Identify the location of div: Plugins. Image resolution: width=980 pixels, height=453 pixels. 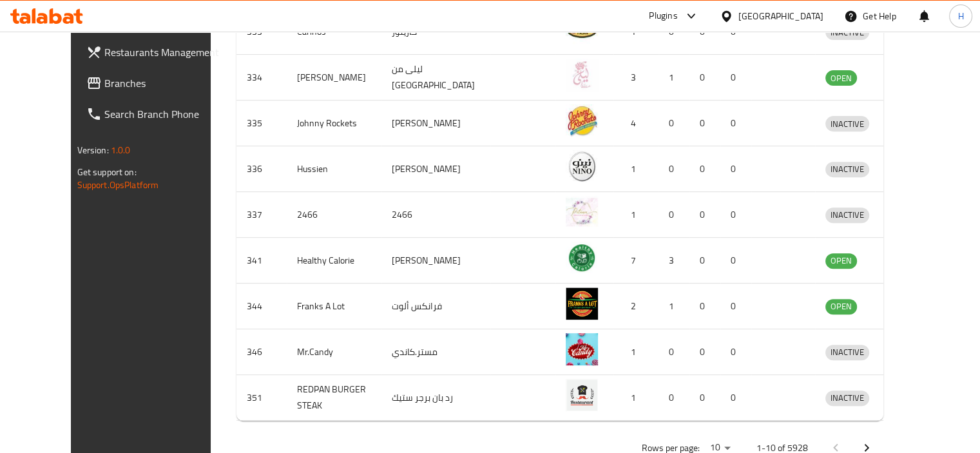
(663, 16).